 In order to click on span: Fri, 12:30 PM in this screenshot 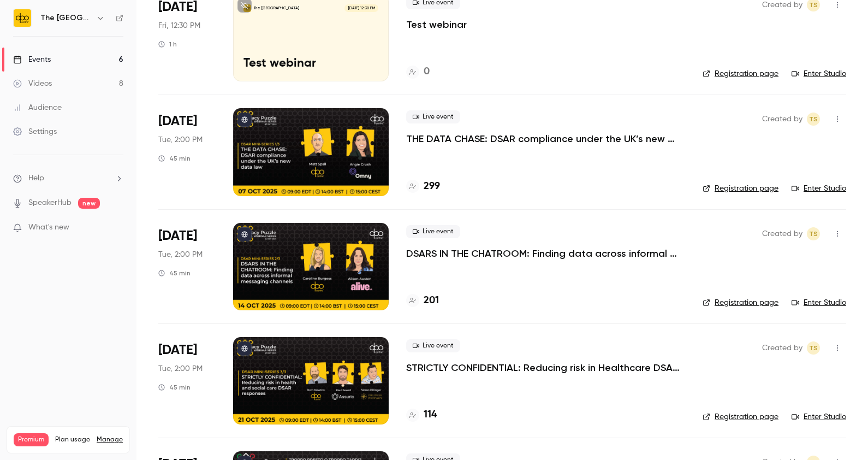, I will do `click(179, 26)`.